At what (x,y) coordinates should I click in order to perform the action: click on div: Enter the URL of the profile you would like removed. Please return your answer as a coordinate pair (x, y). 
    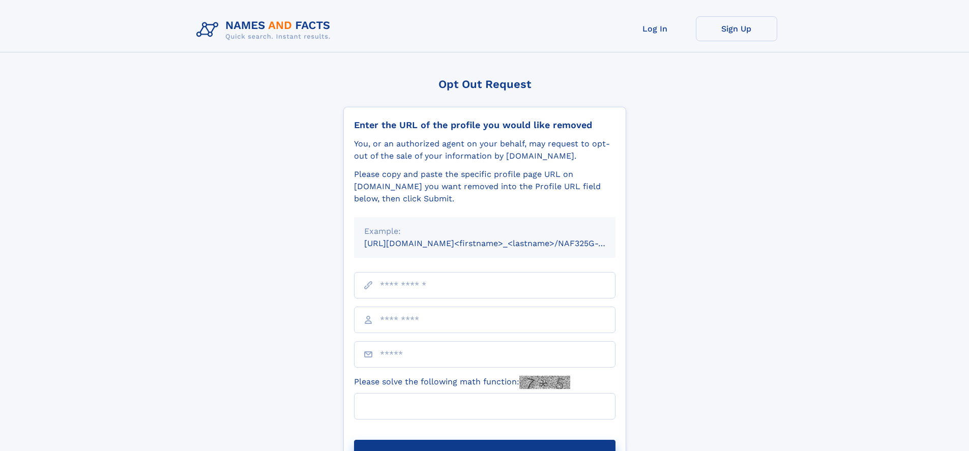
    Looking at the image, I should click on (485, 125).